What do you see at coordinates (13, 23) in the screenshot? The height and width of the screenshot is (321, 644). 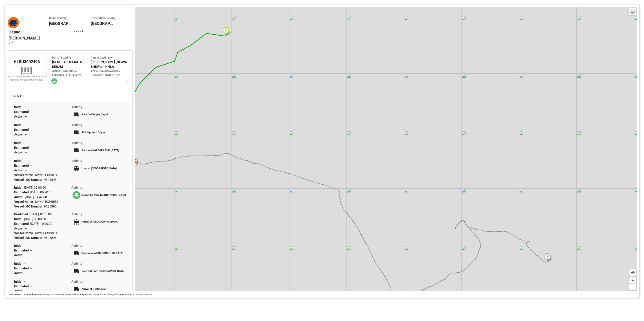 I see `img: hapag_lloyd.png` at bounding box center [13, 23].